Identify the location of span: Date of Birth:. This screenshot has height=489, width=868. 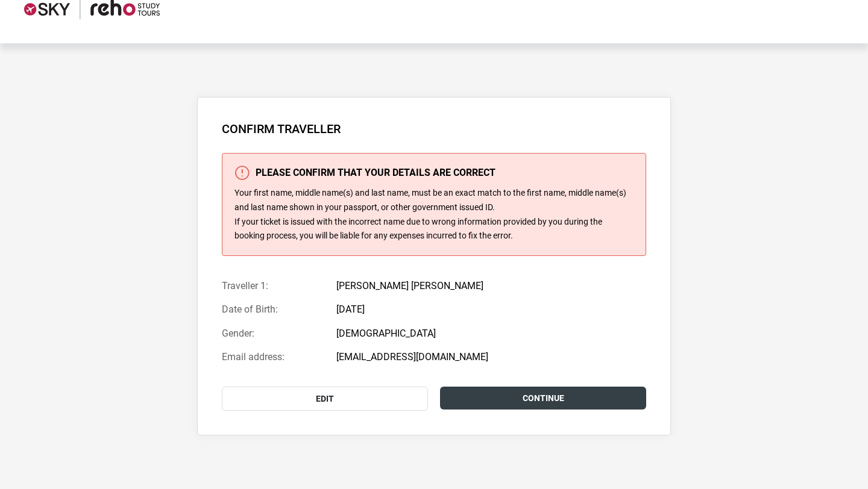
(273, 309).